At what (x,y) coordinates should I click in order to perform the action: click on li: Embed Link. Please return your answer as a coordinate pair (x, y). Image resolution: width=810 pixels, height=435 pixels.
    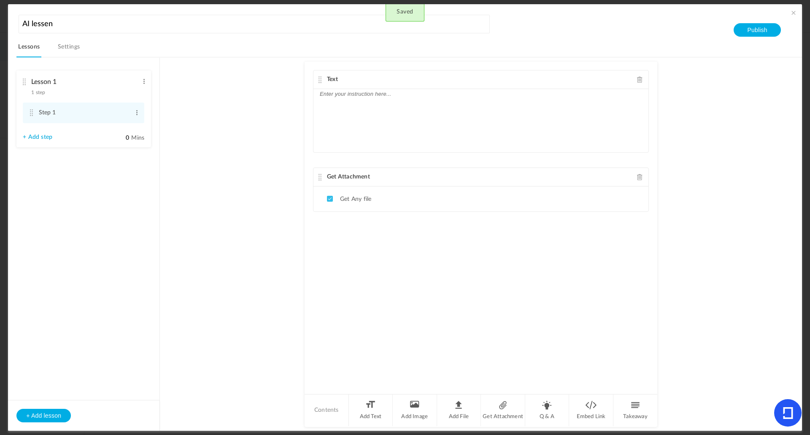
    Looking at the image, I should click on (591, 410).